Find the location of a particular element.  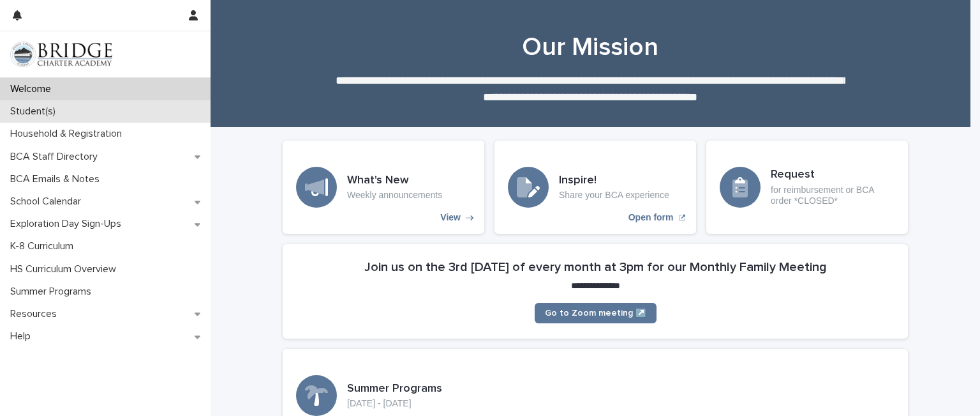

p: for reimbursement or BCA order *CLOSED* is located at coordinates (833, 196).